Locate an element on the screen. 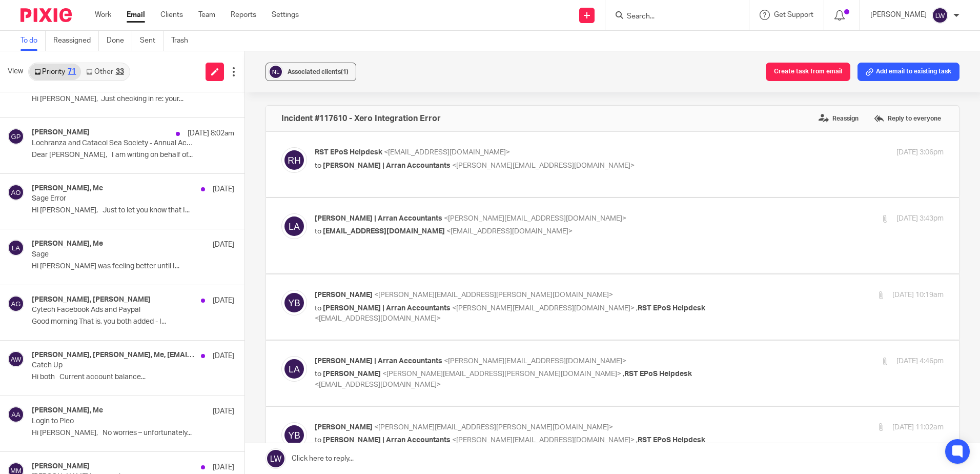 The width and height of the screenshot is (980, 474). p: Sage Error is located at coordinates (113, 199).